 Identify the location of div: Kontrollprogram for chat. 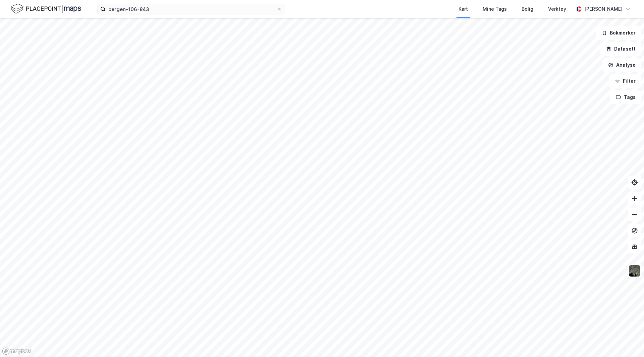
(627, 341).